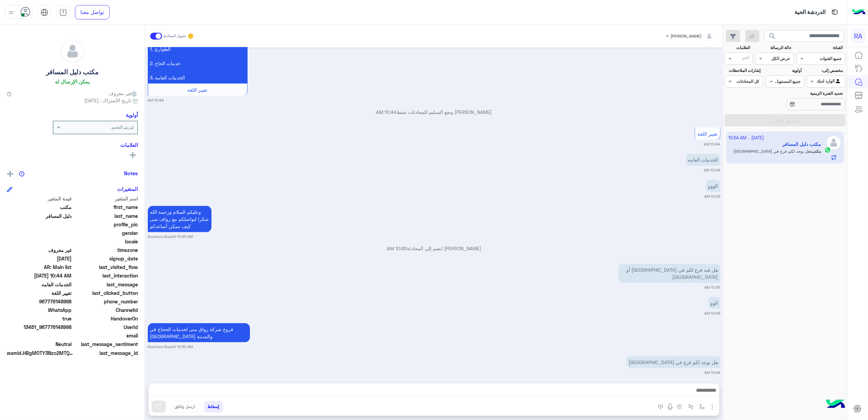  Describe the element at coordinates (39, 327) in the screenshot. I see `span: 13451_967776148998` at that location.